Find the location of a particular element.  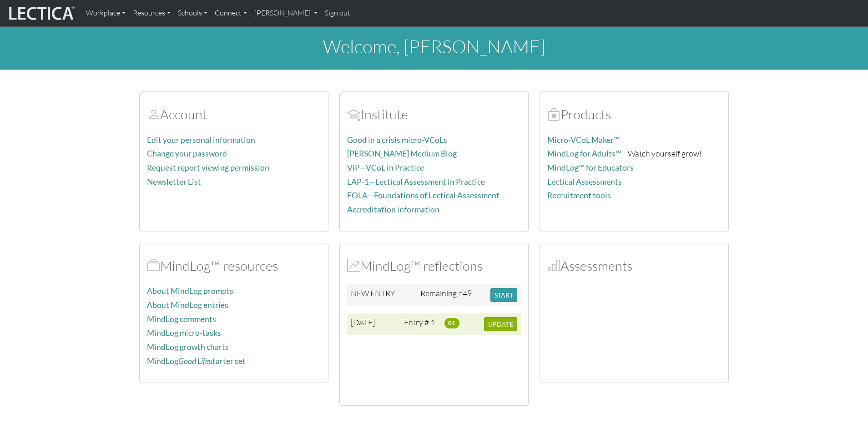

a: Micro-VCoL Maker™ is located at coordinates (583, 140).